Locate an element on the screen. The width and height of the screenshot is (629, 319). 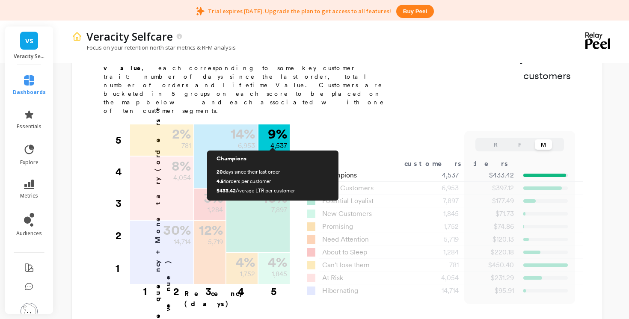
img: header icon is located at coordinates (77, 36).